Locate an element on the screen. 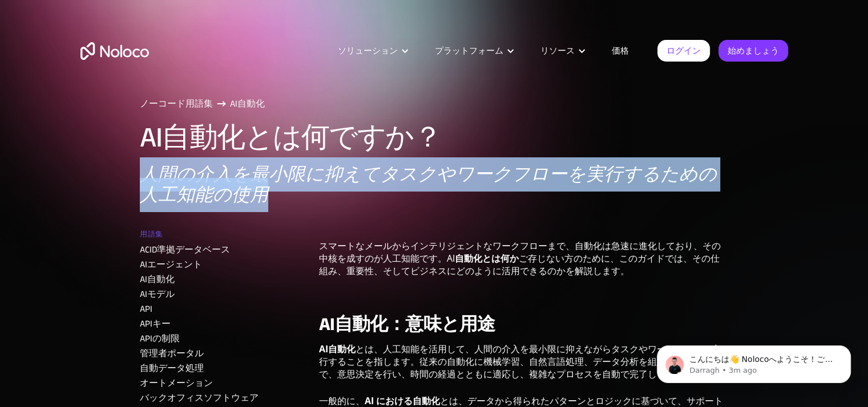  a: API is located at coordinates (146, 309).